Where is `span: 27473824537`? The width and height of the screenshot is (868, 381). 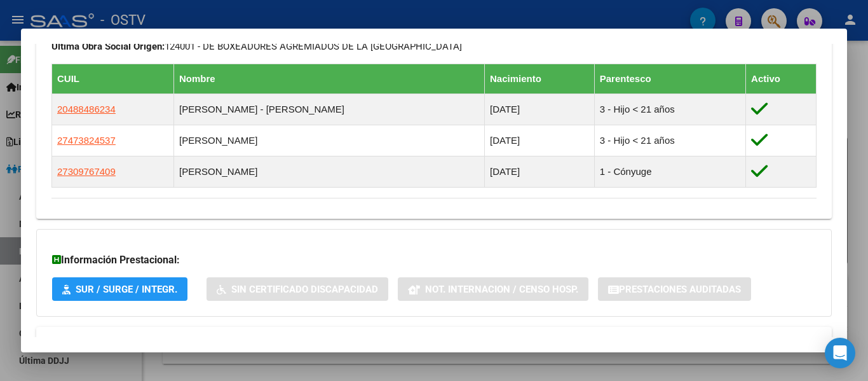 span: 27473824537 is located at coordinates (87, 140).